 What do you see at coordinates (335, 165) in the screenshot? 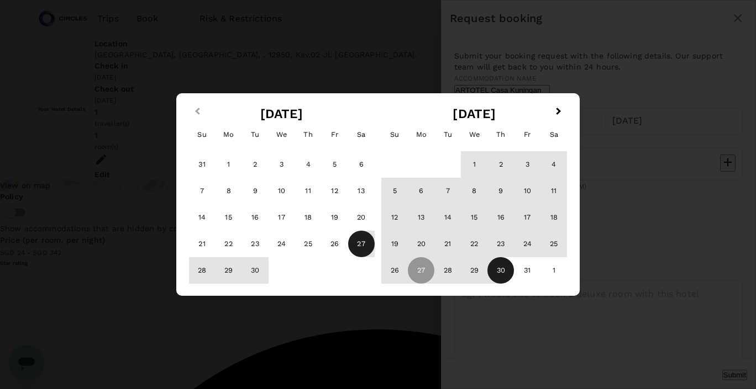
I see `div: Choose Friday, September 5th, 2025` at bounding box center [335, 165].